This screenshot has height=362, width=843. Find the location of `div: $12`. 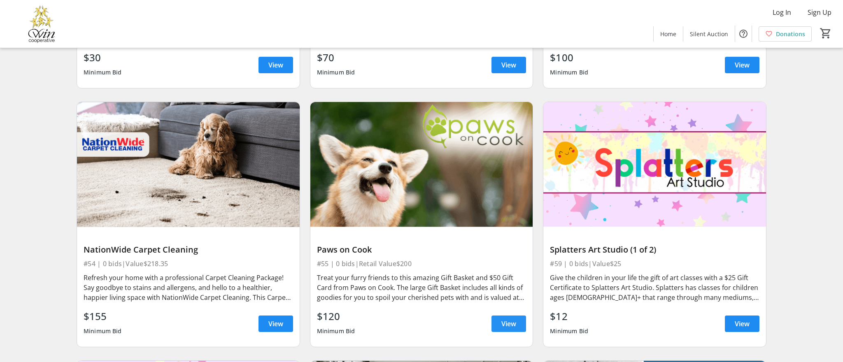

div: $12 is located at coordinates (569, 317).